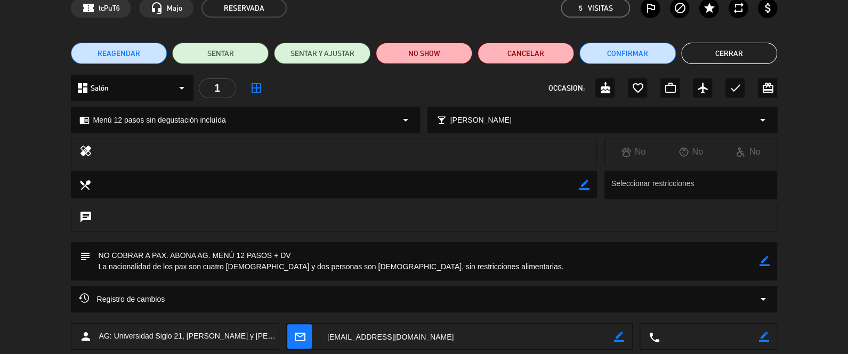  I want to click on i: local_phone, so click(654, 337).